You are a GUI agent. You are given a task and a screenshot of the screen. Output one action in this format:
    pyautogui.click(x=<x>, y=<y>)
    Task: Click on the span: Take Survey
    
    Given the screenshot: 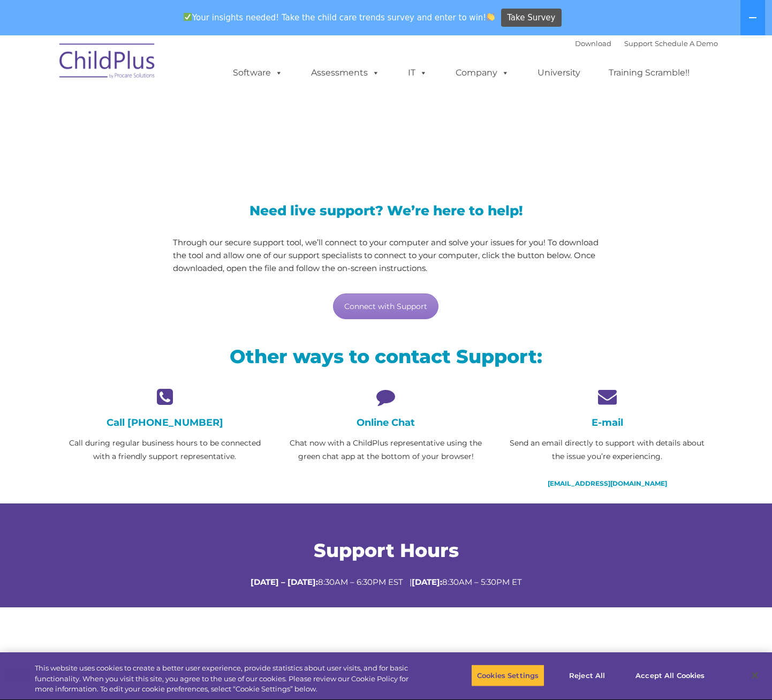 What is the action you would take?
    pyautogui.click(x=531, y=17)
    